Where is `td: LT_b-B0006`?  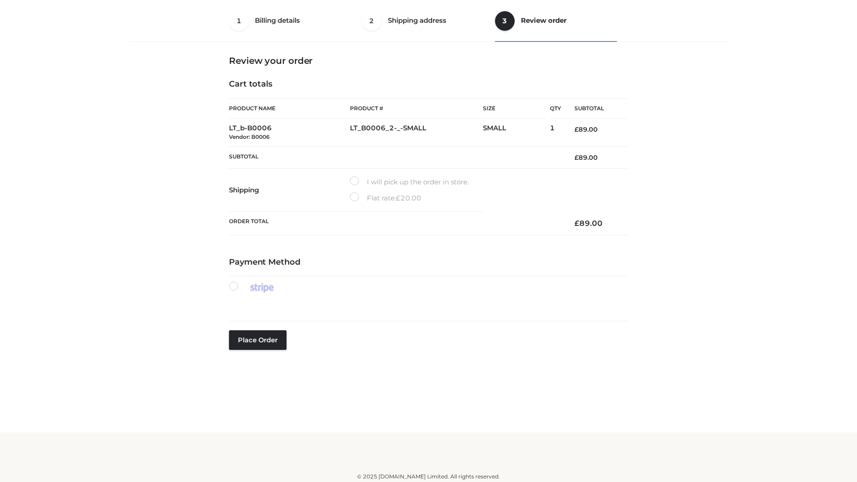
td: LT_b-B0006 is located at coordinates (289, 133).